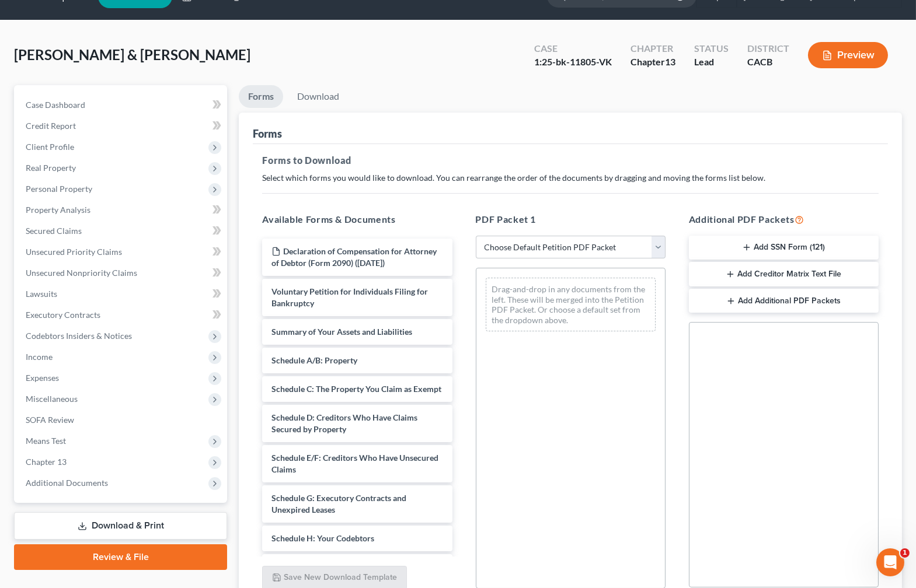 This screenshot has width=916, height=588. What do you see at coordinates (122, 105) in the screenshot?
I see `a: Case Dashboard` at bounding box center [122, 105].